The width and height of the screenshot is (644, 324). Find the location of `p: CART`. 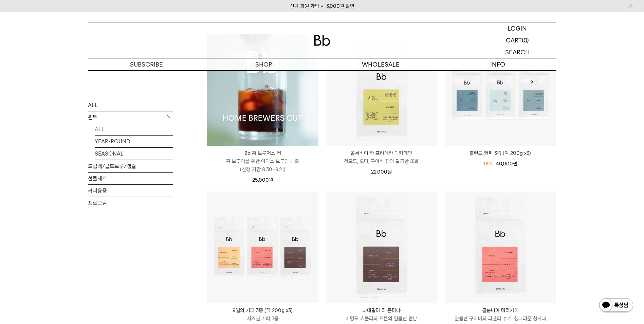

p: CART is located at coordinates (513, 40).